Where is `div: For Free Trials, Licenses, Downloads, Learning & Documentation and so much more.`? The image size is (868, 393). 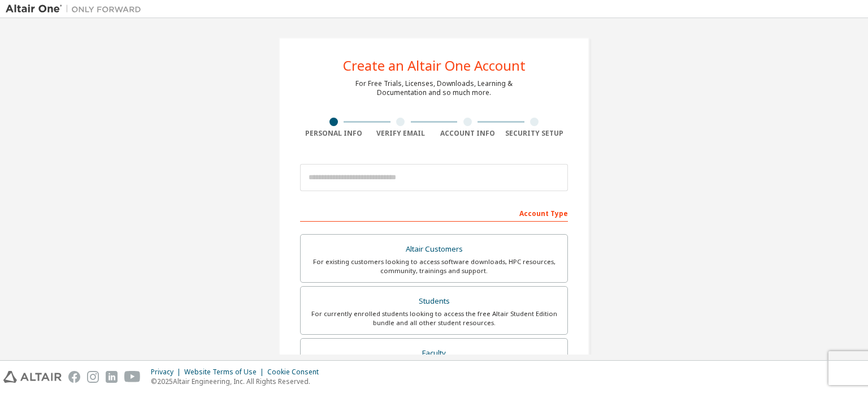 div: For Free Trials, Licenses, Downloads, Learning & Documentation and so much more. is located at coordinates (434, 88).